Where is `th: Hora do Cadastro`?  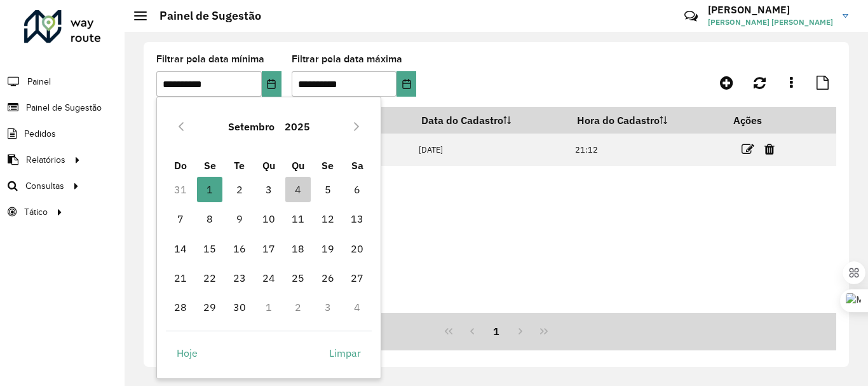
th: Hora do Cadastro is located at coordinates (647, 120).